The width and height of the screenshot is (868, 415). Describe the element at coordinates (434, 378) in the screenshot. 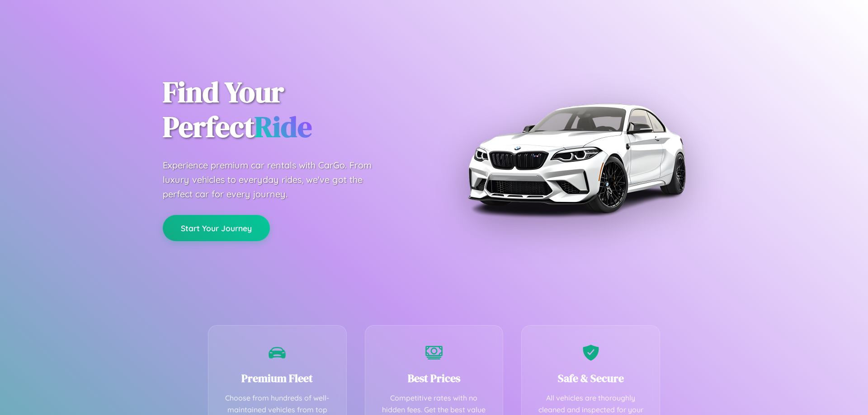

I see `h3: Best Prices` at that location.